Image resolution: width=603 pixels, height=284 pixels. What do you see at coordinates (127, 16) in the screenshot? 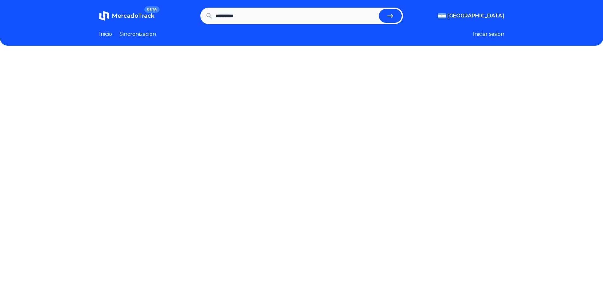
I see `a: MercadoTrackBETA` at bounding box center [127, 16].